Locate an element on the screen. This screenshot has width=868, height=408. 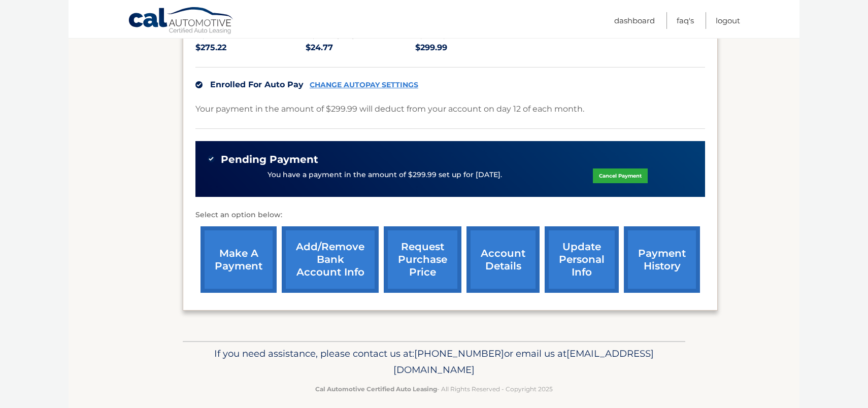
span: Pending Payment is located at coordinates (269, 159).